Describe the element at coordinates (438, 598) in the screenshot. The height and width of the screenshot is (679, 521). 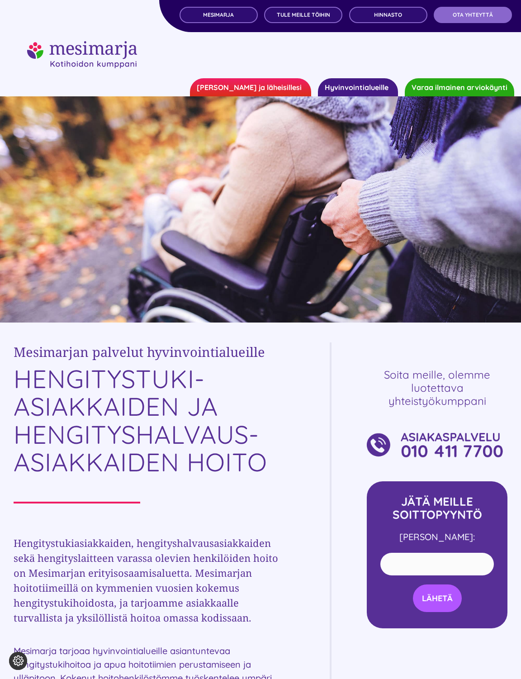
I see `input: LÄHETÄ` at that location.